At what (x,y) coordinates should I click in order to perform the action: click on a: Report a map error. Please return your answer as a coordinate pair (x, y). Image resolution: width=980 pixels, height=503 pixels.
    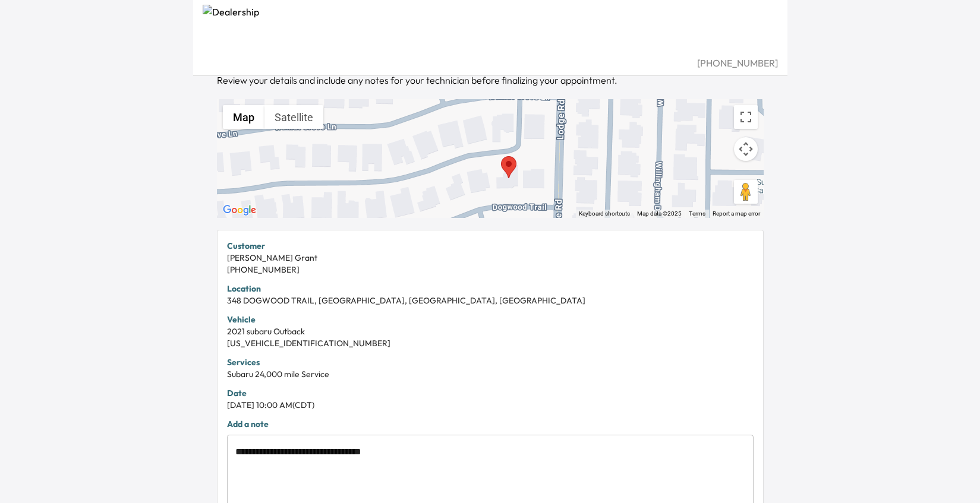
    Looking at the image, I should click on (736, 214).